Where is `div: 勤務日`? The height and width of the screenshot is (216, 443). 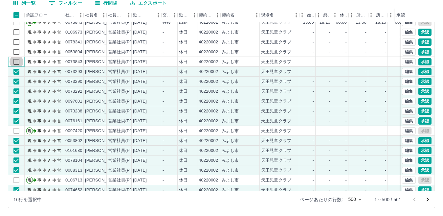
div: 勤務日 is located at coordinates (139, 15).